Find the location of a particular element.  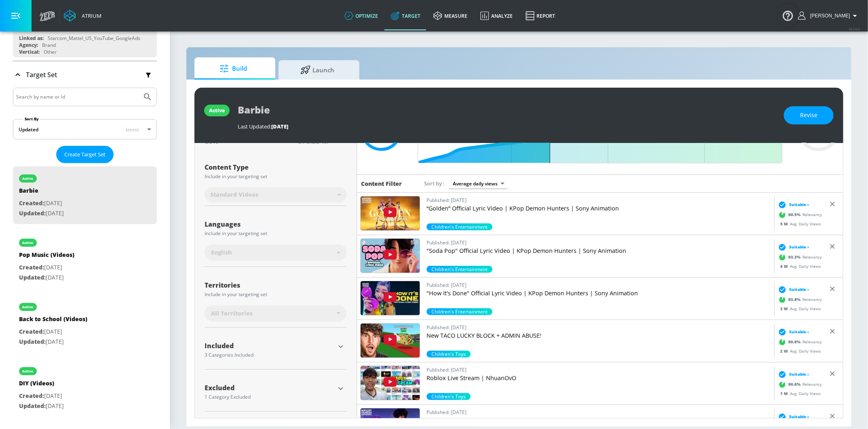

div: Pop Music (Videos) is located at coordinates (47, 256).